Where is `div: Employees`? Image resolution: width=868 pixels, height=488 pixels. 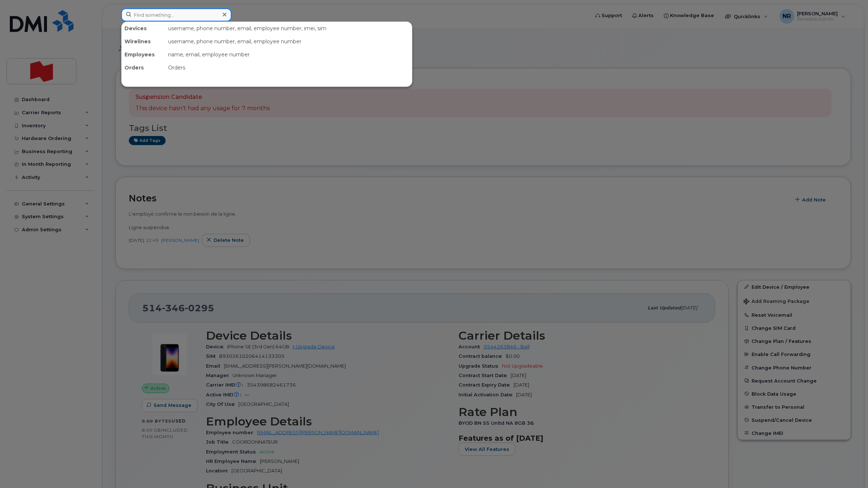
div: Employees is located at coordinates (143, 54).